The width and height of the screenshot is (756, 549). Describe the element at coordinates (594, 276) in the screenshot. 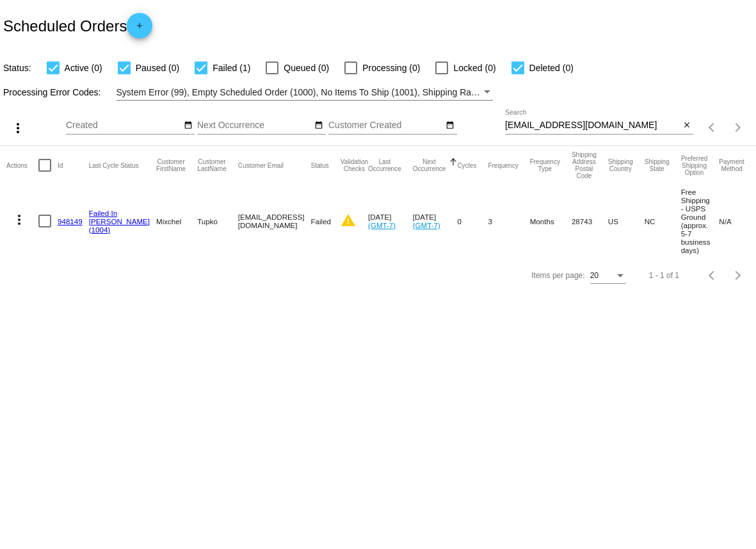

I see `span: 20` at that location.